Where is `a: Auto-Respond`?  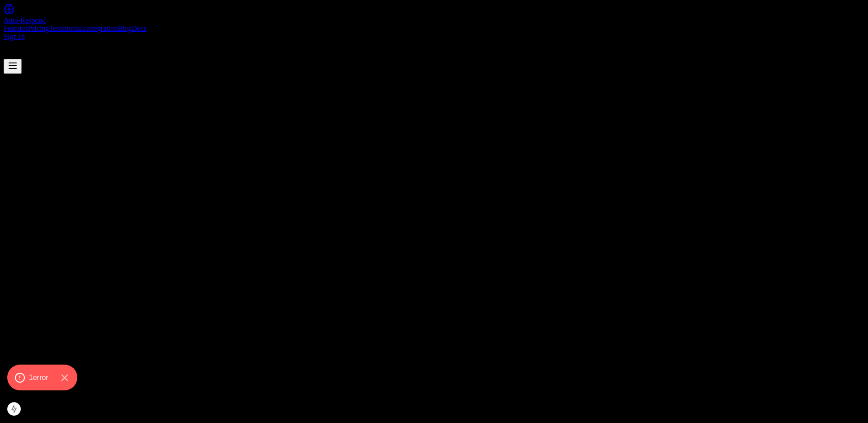 a: Auto-Respond is located at coordinates (434, 14).